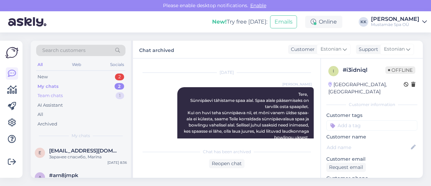 The width and height of the screenshot is (431, 186). Describe the element at coordinates (346, 167) in the screenshot. I see `div: Request email` at that location.